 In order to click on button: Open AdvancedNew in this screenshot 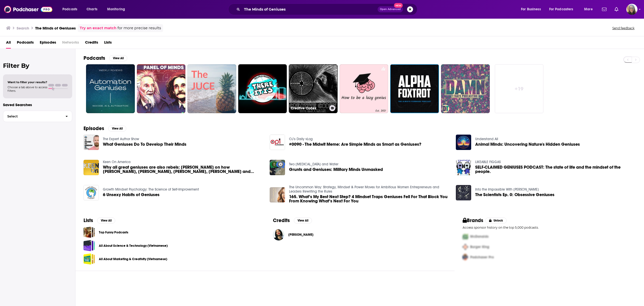, I will do `click(390, 9)`.